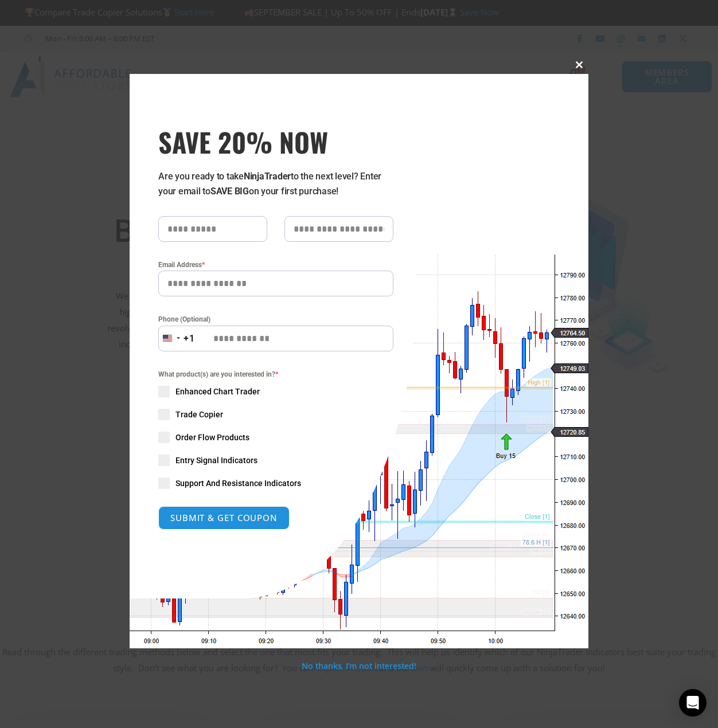  I want to click on span: Support And Resistance Indicators, so click(238, 483).